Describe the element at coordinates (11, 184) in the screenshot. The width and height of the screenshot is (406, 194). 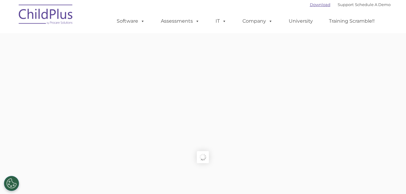
I see `button: Cookies Settings` at that location.